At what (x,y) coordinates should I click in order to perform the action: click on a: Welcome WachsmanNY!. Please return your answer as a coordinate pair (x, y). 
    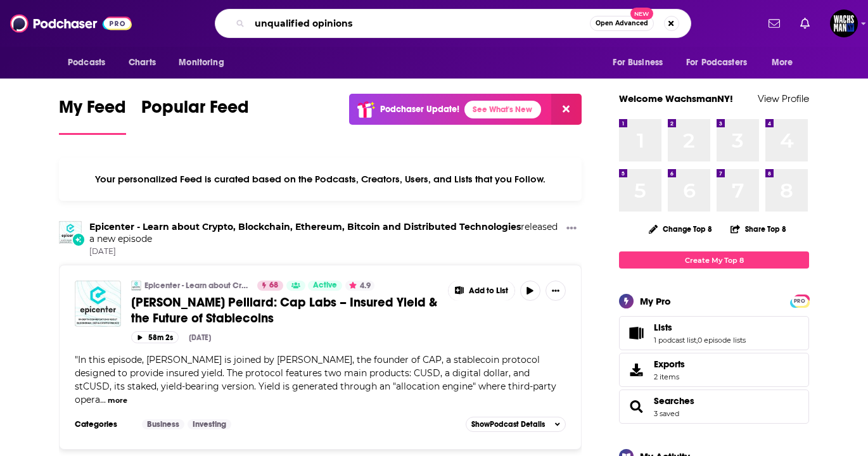
    Looking at the image, I should click on (676, 98).